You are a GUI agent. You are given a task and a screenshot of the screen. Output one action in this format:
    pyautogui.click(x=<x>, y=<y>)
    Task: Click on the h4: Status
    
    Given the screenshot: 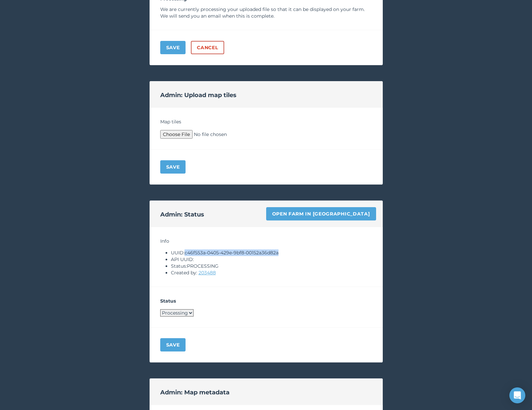 What is the action you would take?
    pyautogui.click(x=266, y=301)
    